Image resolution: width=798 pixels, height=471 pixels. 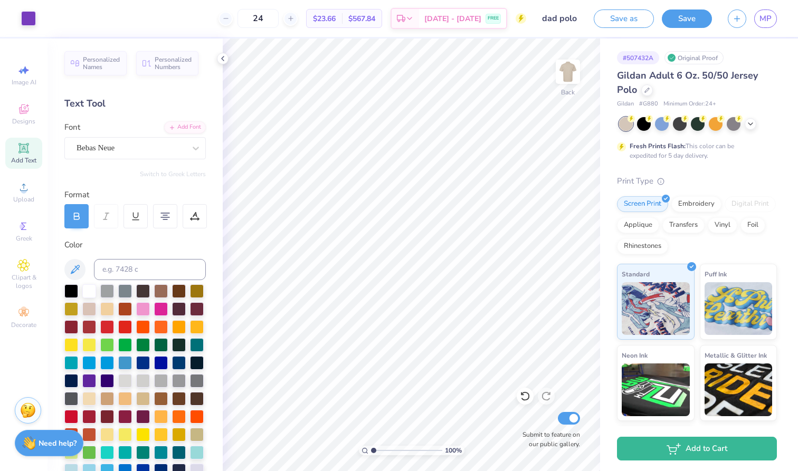 What do you see at coordinates (753, 225) in the screenshot?
I see `div: Foil` at bounding box center [753, 225].